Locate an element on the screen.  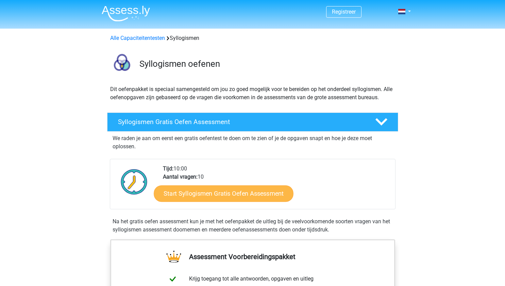
img: Assessly is located at coordinates (126, 13).